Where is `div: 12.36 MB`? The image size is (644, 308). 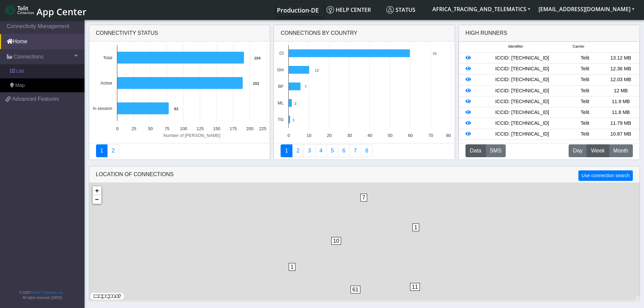
div: 12.36 MB is located at coordinates (621, 69).